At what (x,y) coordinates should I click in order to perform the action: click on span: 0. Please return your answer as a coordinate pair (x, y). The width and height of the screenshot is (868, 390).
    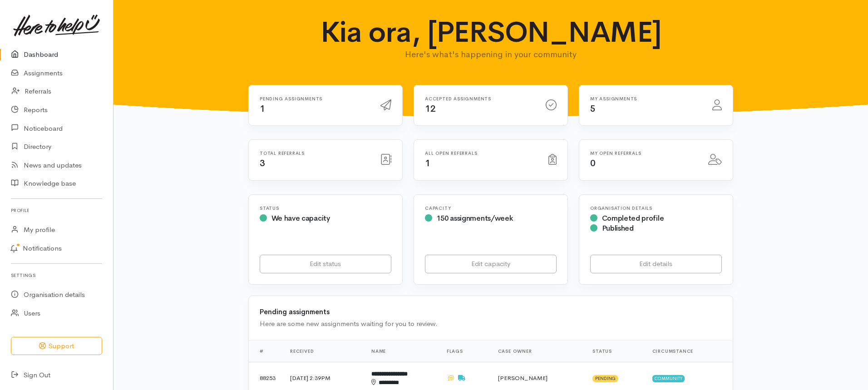
    Looking at the image, I should click on (593, 163).